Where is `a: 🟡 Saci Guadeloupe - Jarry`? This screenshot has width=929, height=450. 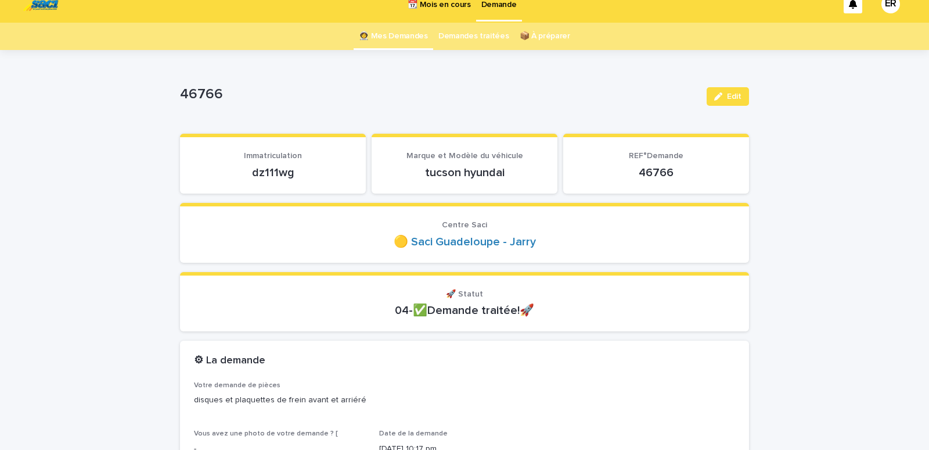
a: 🟡 Saci Guadeloupe - Jarry is located at coordinates (465, 242).